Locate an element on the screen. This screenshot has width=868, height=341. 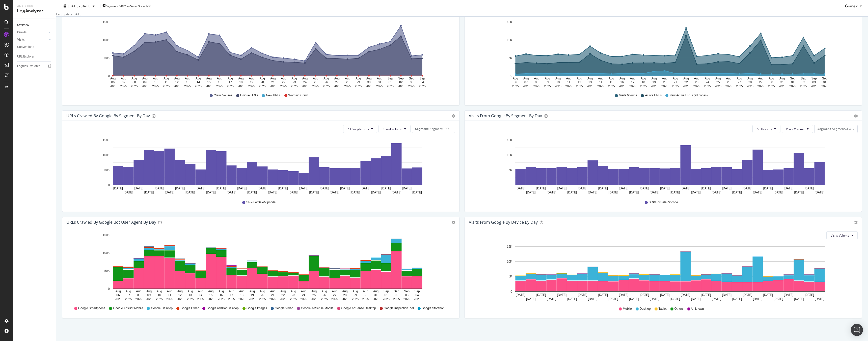
button: Google is located at coordinates (854, 6).